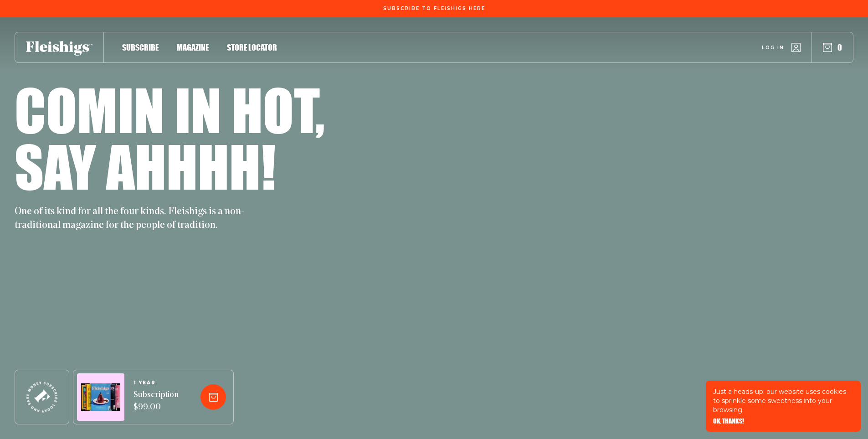 The width and height of the screenshot is (868, 439). Describe the element at coordinates (141, 47) in the screenshot. I see `a: Subscribe` at that location.